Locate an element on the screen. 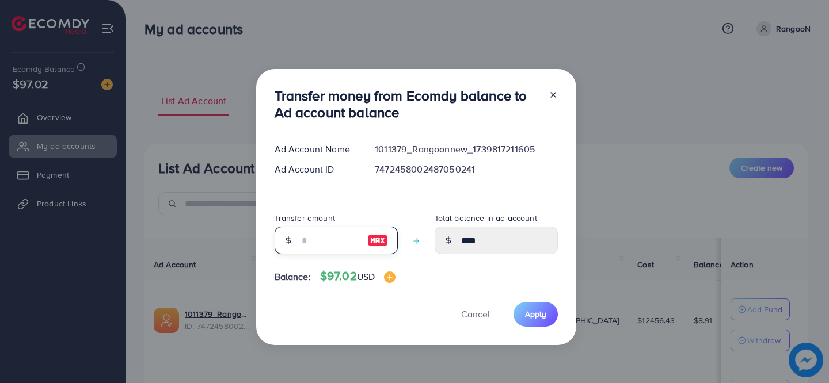 The width and height of the screenshot is (829, 383). h3: Transfer money from Ecomdy balance to Ad account balance is located at coordinates (407, 104).